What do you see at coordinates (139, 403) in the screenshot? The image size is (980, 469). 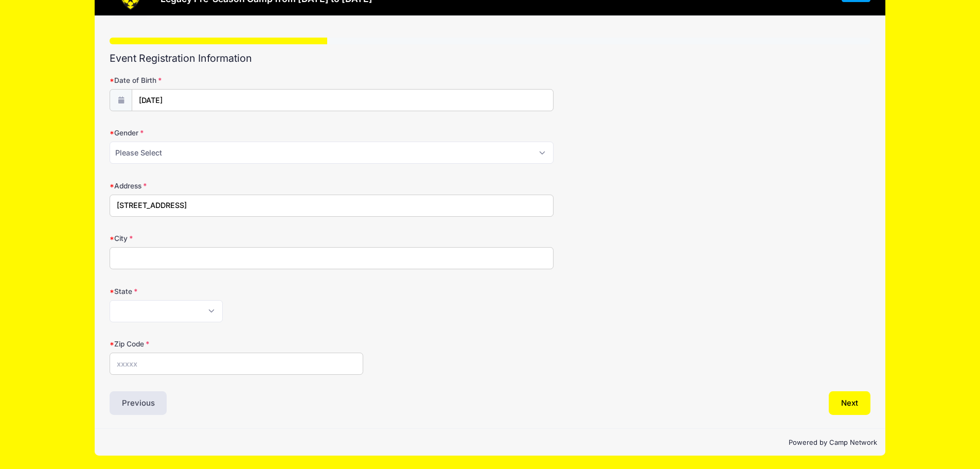 I see `button: Previous` at bounding box center [139, 403].